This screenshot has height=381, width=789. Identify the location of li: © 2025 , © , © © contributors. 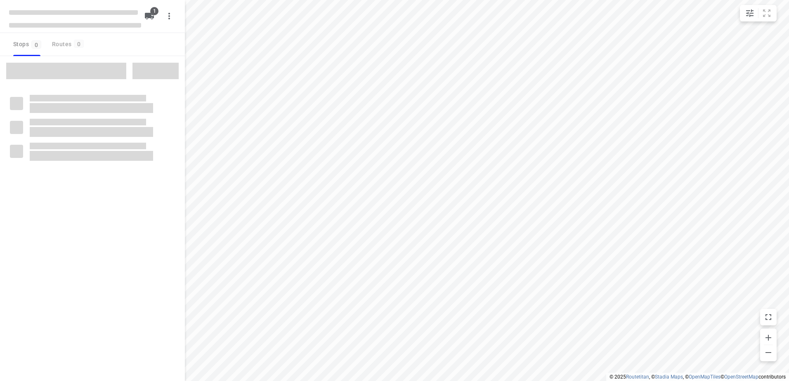
(698, 377).